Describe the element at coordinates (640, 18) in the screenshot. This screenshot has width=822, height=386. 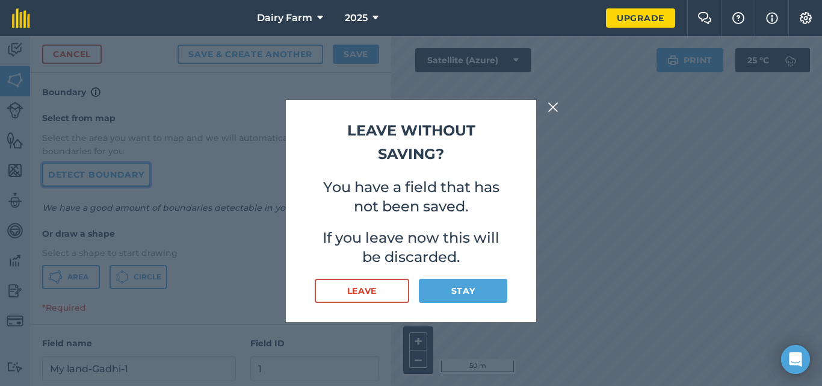
I see `a: Upgrade` at that location.